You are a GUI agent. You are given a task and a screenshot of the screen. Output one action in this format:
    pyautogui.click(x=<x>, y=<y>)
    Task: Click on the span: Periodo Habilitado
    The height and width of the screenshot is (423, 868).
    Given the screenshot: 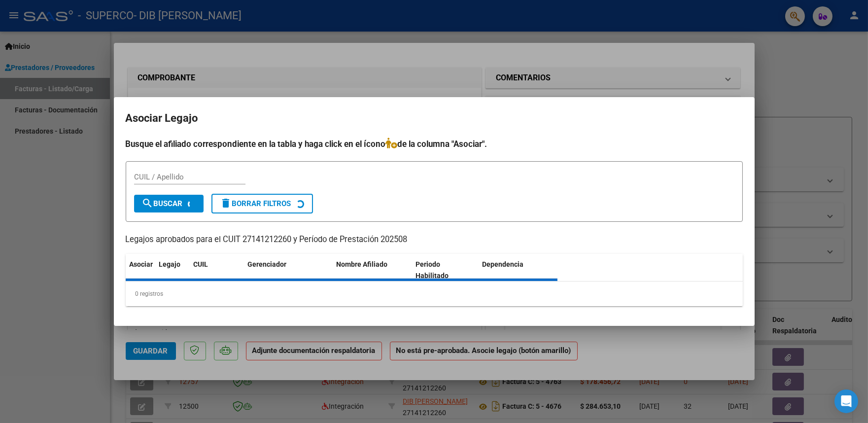 What is the action you would take?
    pyautogui.click(x=432, y=269)
    